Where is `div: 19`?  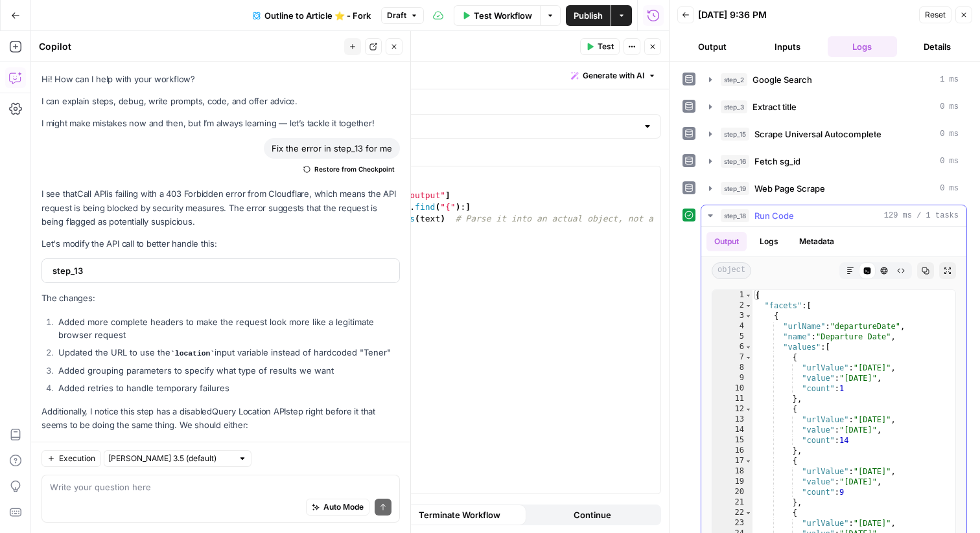 div: 19 is located at coordinates (732, 482).